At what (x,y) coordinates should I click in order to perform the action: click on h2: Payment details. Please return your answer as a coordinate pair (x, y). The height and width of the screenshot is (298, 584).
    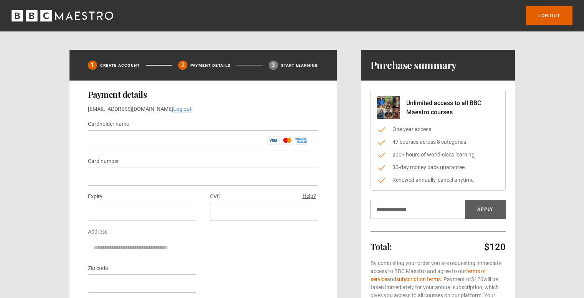
    Looking at the image, I should click on (203, 94).